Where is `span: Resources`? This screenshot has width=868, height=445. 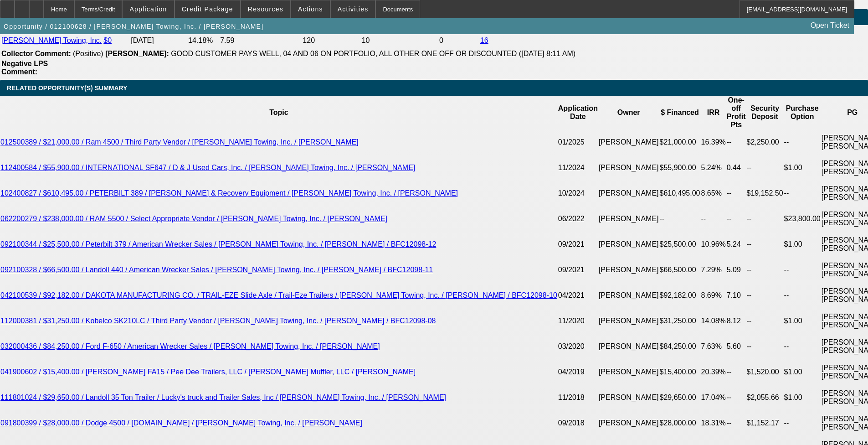 span: Resources is located at coordinates (266, 9).